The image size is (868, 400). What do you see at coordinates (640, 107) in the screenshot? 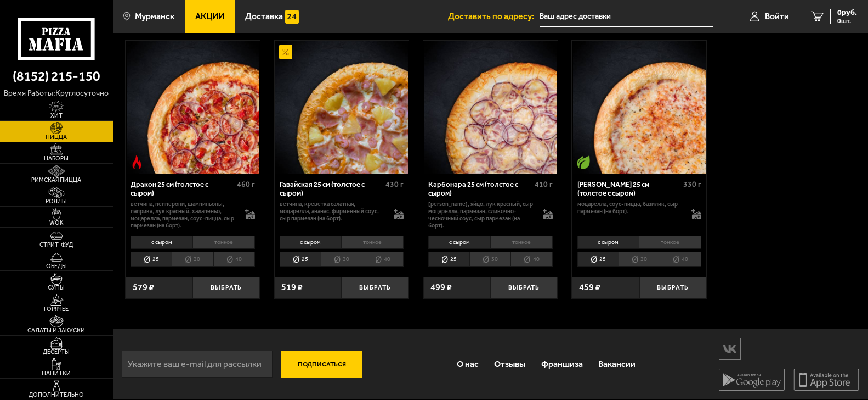
I see `img: Маргарита 25 см (толстое с сыром)` at bounding box center [640, 107].